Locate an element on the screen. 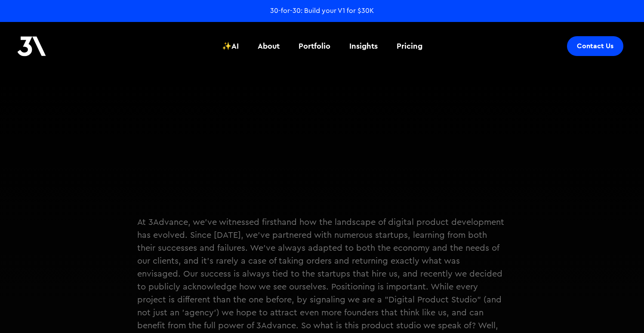 Image resolution: width=644 pixels, height=333 pixels. div: About is located at coordinates (269, 46).